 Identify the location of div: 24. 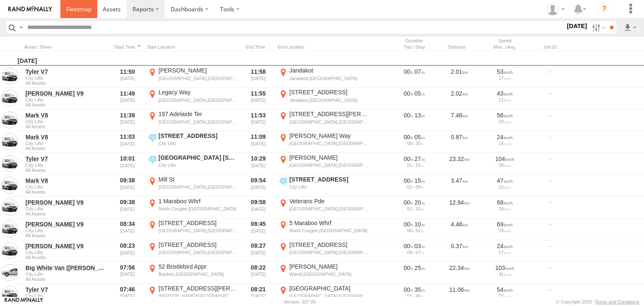
(505, 246).